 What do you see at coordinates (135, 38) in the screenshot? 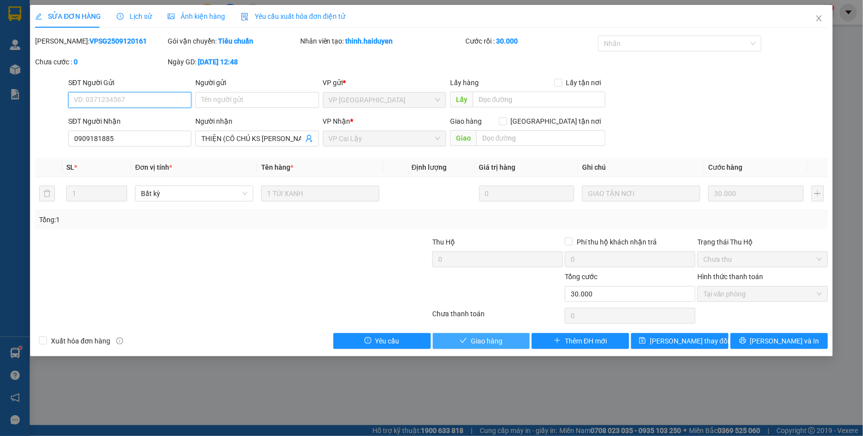
I see `div: QUYẾN` at bounding box center [135, 38].